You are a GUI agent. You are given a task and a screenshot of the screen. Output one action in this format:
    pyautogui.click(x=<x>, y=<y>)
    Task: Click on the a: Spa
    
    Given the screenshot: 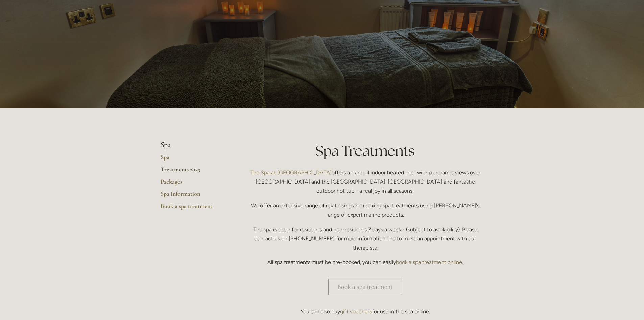 What is the action you would take?
    pyautogui.click(x=193, y=160)
    